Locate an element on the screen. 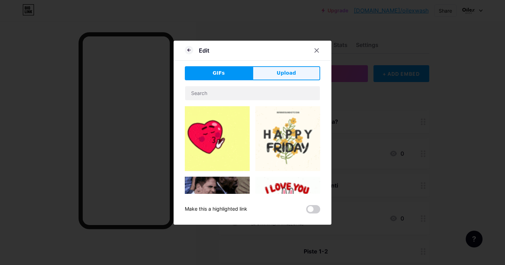 This screenshot has height=265, width=505. span: GIFs is located at coordinates (218, 73).